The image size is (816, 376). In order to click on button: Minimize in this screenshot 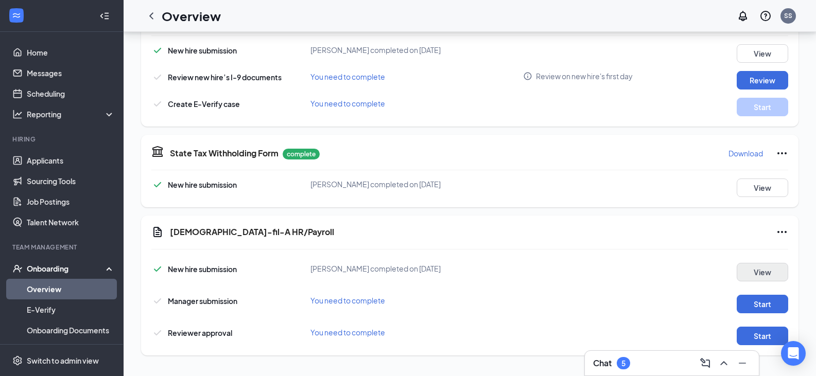, I will do `click(742, 363)`.